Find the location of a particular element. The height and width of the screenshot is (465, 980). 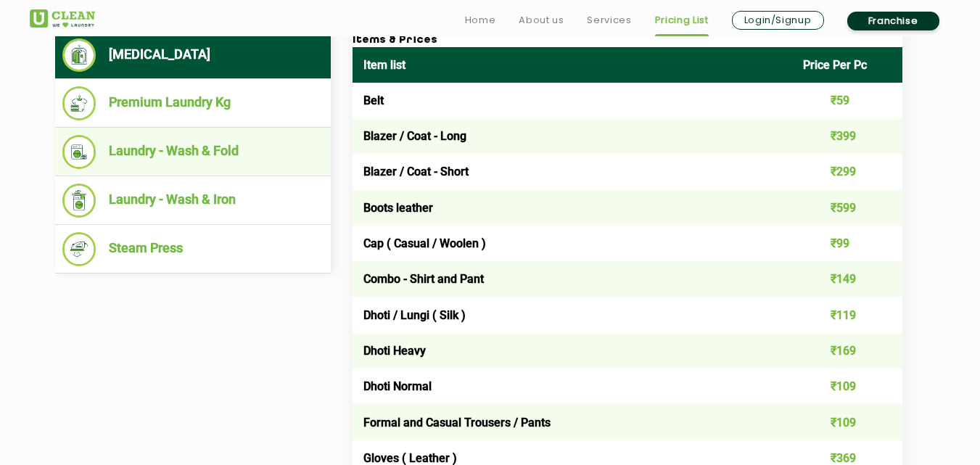

td: ₹299 is located at coordinates (847, 171).